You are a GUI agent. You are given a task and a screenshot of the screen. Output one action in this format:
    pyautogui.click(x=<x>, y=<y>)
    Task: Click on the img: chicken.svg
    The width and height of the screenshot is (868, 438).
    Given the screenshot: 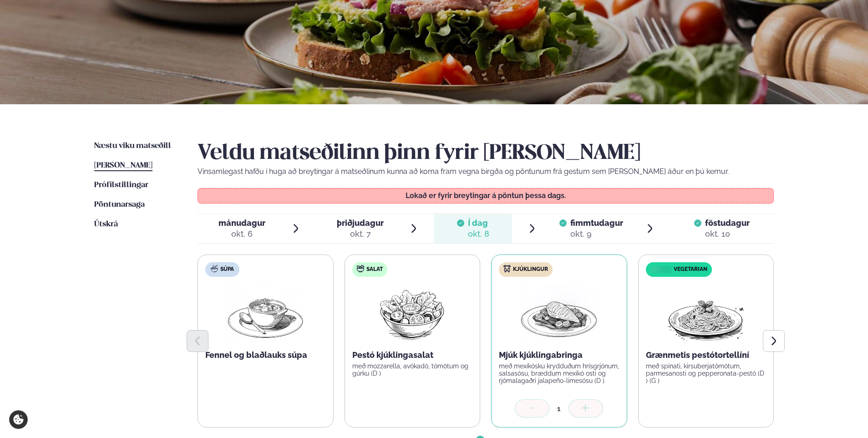 What is the action you would take?
    pyautogui.click(x=507, y=268)
    